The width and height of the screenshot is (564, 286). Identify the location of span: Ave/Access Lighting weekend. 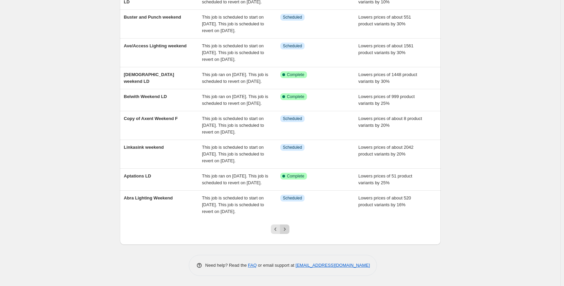
(155, 46).